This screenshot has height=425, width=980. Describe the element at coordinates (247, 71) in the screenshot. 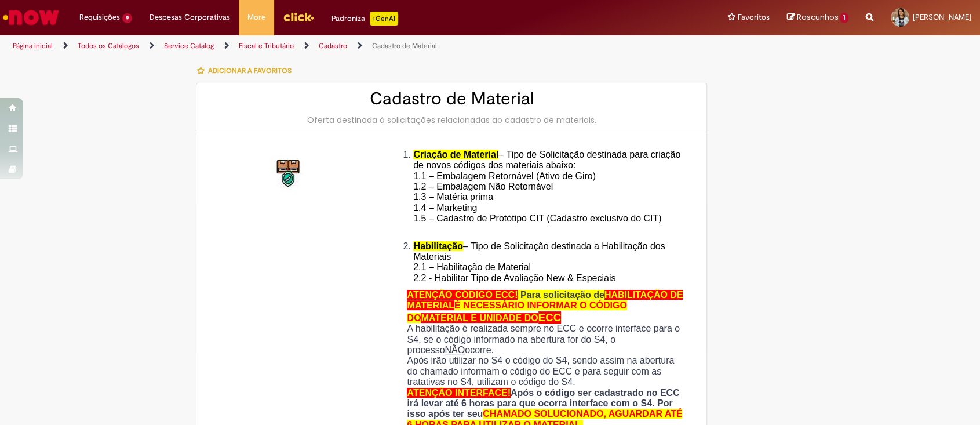

I see `button: Adicionar a Favoritos` at that location.